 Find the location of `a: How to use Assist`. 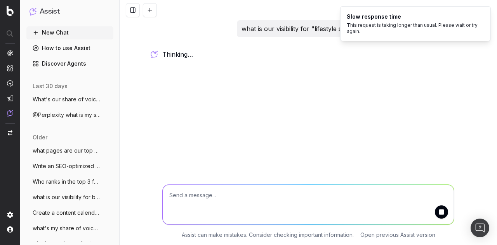

a: How to use Assist is located at coordinates (70, 48).